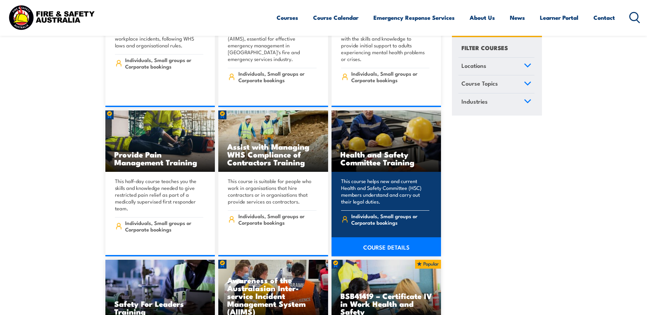 This screenshot has height=315, width=647. I want to click on a: Course Calendar, so click(336, 17).